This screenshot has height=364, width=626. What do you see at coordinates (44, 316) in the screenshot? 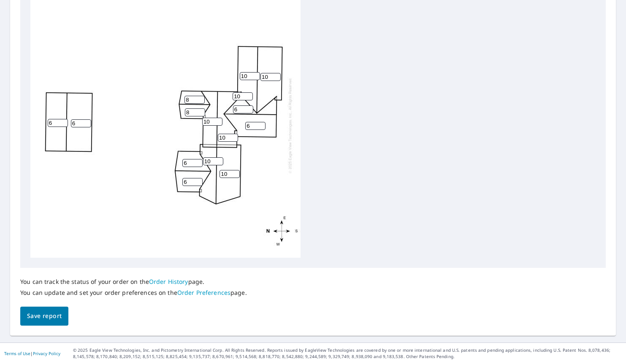
I see `span: Save report` at bounding box center [44, 316].